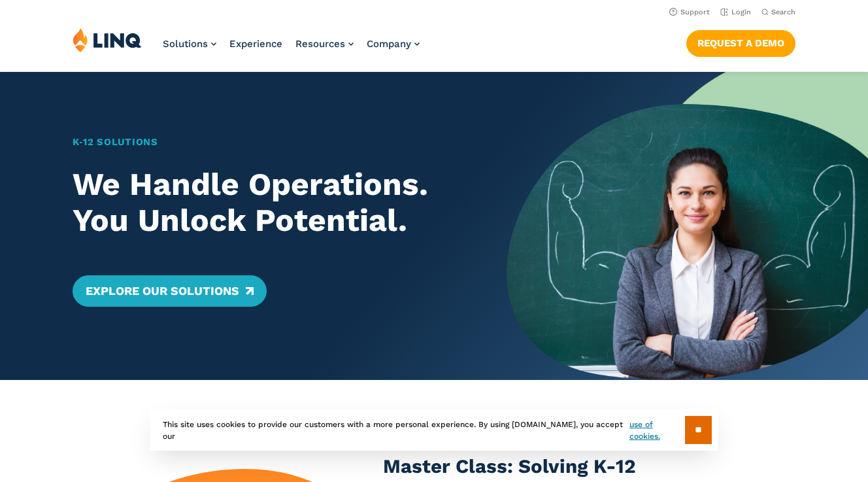  What do you see at coordinates (291, 49) in the screenshot?
I see `nav: Primary Navigation` at bounding box center [291, 49].